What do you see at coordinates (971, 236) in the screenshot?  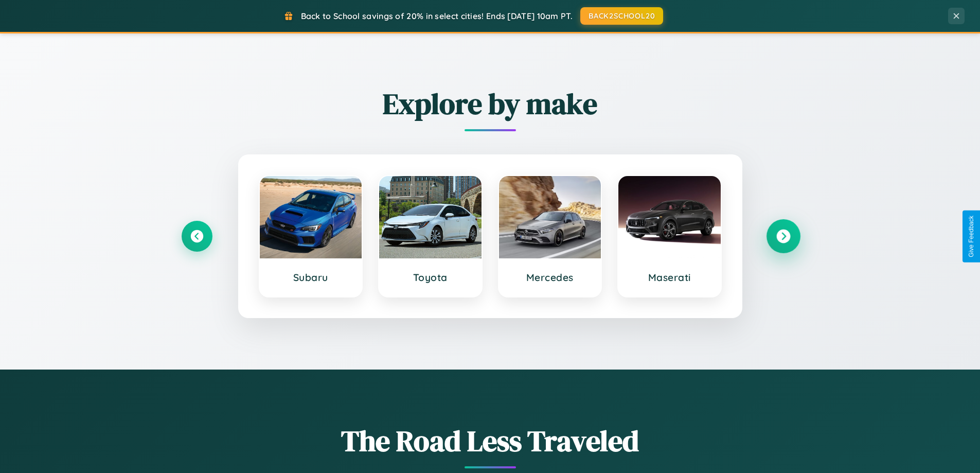 I see `div: Give Feedback` at bounding box center [971, 236].